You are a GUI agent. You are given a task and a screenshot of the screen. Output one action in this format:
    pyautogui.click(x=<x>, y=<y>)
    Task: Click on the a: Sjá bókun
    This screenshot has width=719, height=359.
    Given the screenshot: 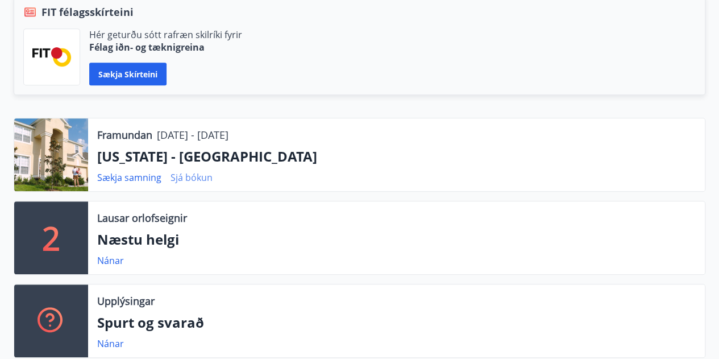 What is the action you would take?
    pyautogui.click(x=192, y=177)
    